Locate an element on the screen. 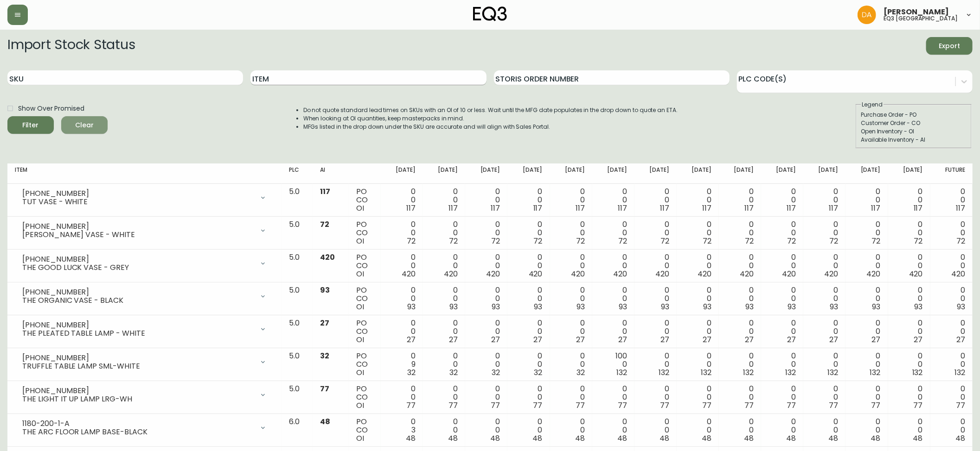 The width and height of the screenshot is (980, 451). td: 6.0 is located at coordinates (297, 430).